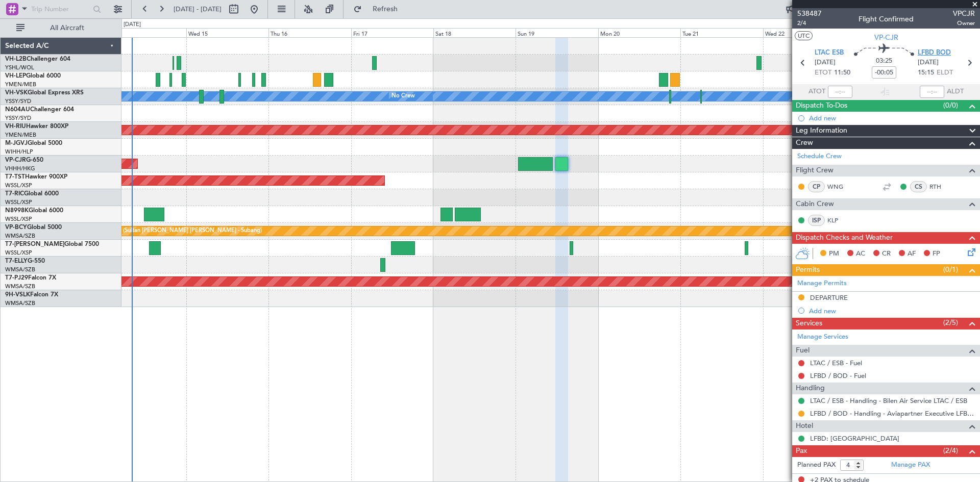 The image size is (980, 482). Describe the element at coordinates (16, 93) in the screenshot. I see `span: VH-VSK` at that location.